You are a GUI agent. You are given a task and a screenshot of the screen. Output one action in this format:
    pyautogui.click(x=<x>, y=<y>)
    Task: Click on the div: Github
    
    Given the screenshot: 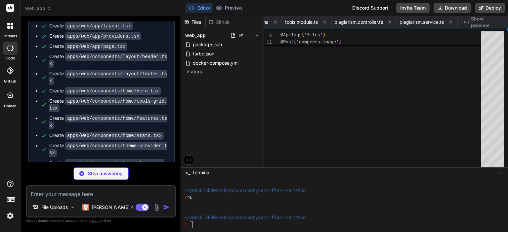 What is the action you would take?
    pyautogui.click(x=219, y=22)
    